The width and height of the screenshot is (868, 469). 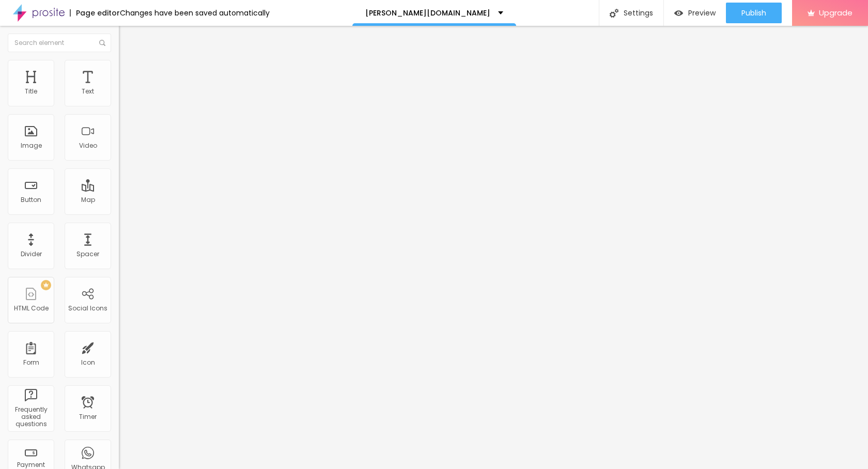 What do you see at coordinates (59, 43) in the screenshot?
I see `input: Search element` at bounding box center [59, 43].